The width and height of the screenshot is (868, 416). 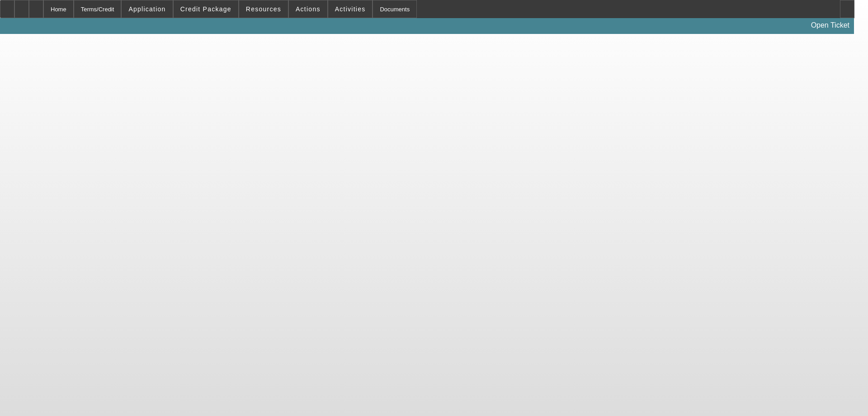 I want to click on button: Actions, so click(x=308, y=9).